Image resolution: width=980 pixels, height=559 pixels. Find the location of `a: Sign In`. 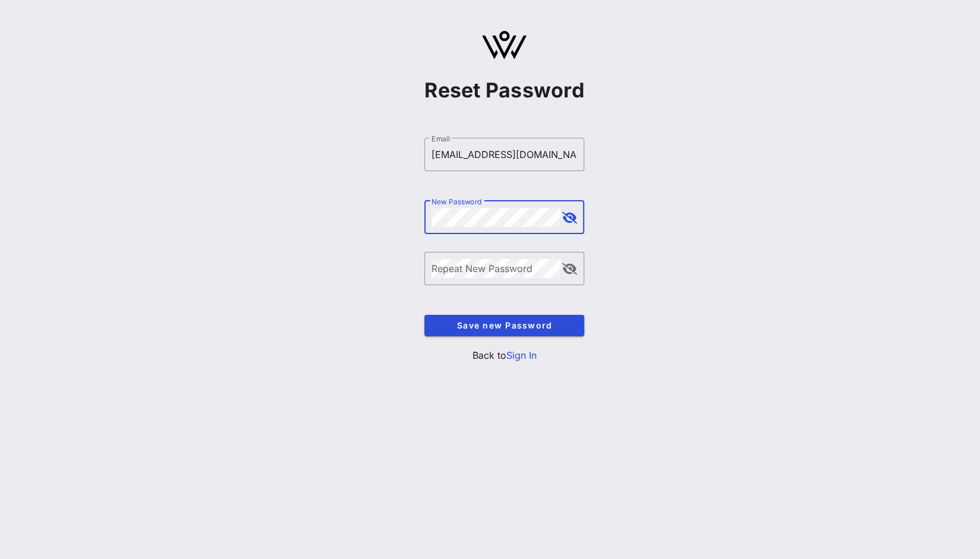

a: Sign In is located at coordinates (521, 355).